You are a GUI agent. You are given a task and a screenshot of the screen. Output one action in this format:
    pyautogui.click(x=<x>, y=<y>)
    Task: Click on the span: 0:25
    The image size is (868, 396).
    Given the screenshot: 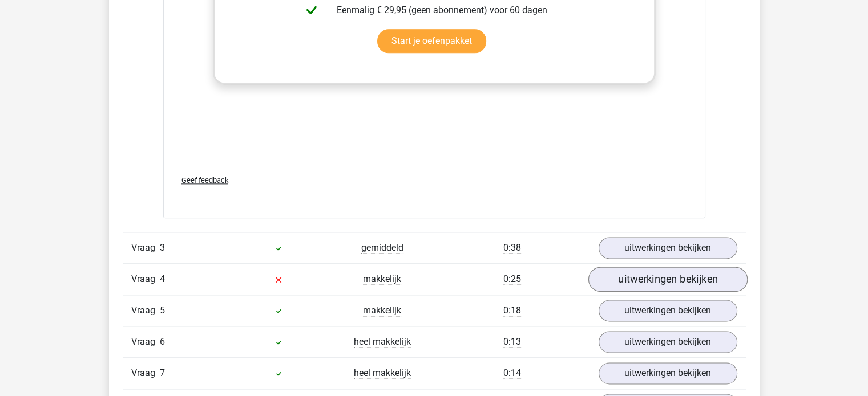 What is the action you would take?
    pyautogui.click(x=512, y=279)
    